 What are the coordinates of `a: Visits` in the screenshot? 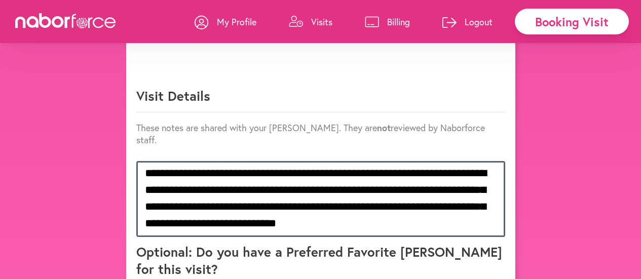 It's located at (311, 22).